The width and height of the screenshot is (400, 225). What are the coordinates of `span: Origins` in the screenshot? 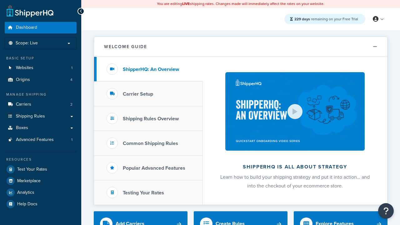 It's located at (23, 80).